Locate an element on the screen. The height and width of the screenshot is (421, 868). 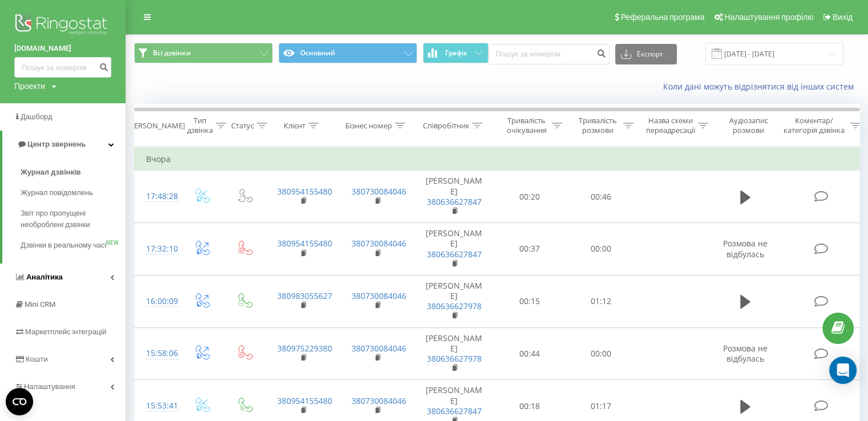
span: Журнал дзвінків is located at coordinates (51, 172).